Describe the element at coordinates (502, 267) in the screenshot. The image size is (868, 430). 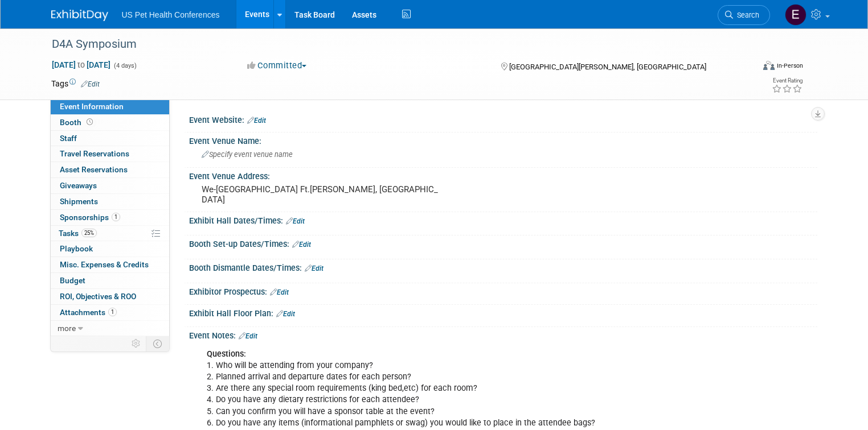
I see `div: Booth Dismantle Dates/Times:` at that location.